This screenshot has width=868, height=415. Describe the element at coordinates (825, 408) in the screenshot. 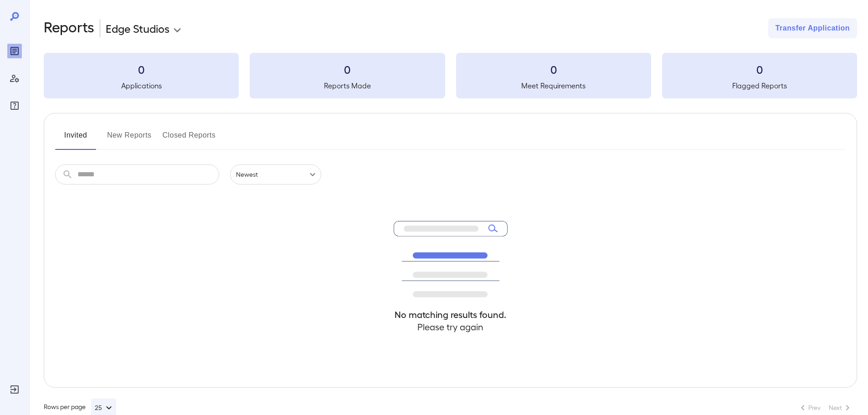

I see `nav: pagination navigation` at that location.